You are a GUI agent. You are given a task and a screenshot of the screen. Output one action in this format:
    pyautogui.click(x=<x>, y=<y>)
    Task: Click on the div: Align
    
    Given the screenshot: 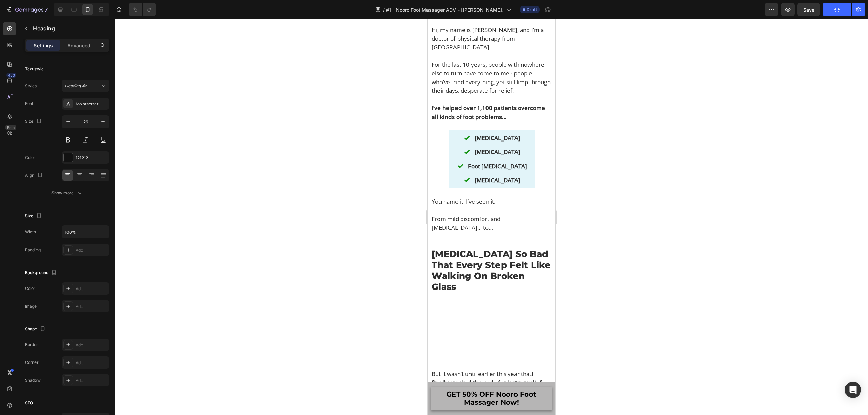 What is the action you would take?
    pyautogui.click(x=35, y=175)
    